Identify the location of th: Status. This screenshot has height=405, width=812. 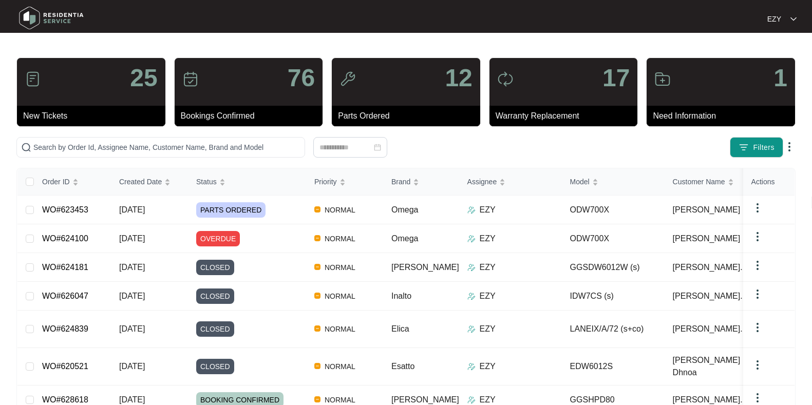
(247, 182).